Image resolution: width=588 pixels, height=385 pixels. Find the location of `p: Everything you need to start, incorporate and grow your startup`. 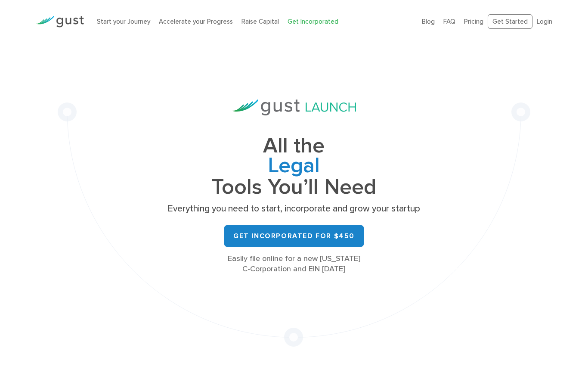

p: Everything you need to start, incorporate and grow your startup is located at coordinates (294, 209).